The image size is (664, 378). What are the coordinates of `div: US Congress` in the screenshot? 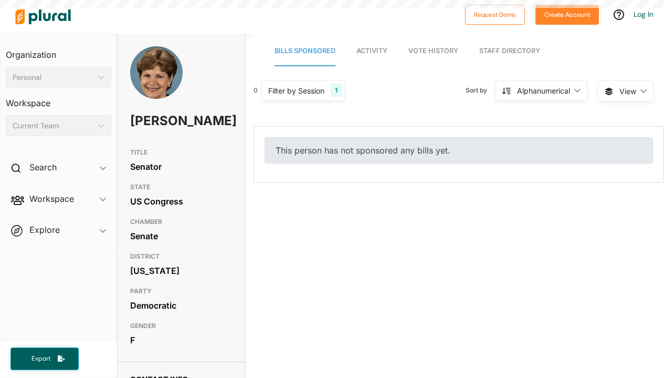 It's located at (182, 201).